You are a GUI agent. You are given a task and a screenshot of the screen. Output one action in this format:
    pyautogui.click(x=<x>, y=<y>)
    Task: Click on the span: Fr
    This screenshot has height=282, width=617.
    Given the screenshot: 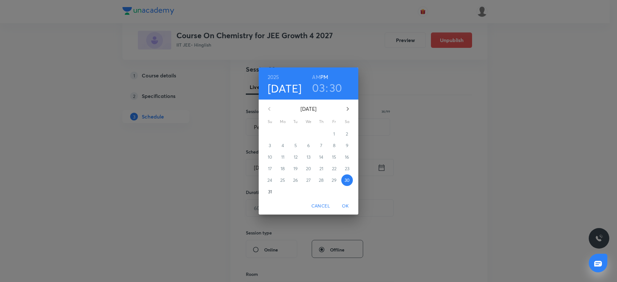 What is the action you would take?
    pyautogui.click(x=334, y=122)
    